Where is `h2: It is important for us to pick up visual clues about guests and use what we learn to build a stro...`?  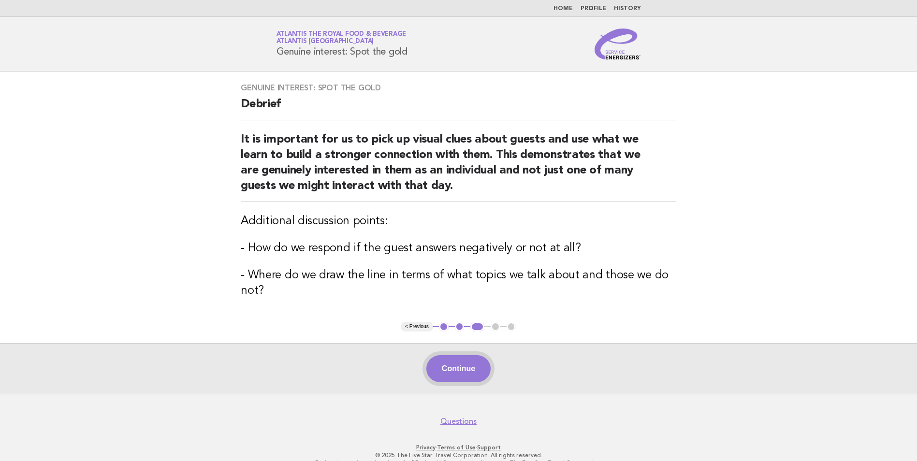
h2: It is important for us to pick up visual clues about guests and use what we learn to build a stro... is located at coordinates (458, 167).